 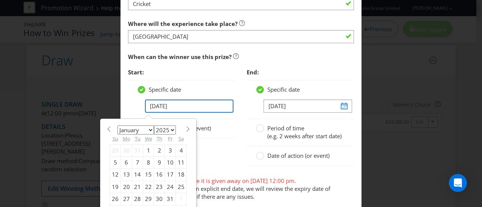 What do you see at coordinates (304, 136) in the screenshot?
I see `span: (e.g. 2 weeks after start date)` at bounding box center [304, 136].